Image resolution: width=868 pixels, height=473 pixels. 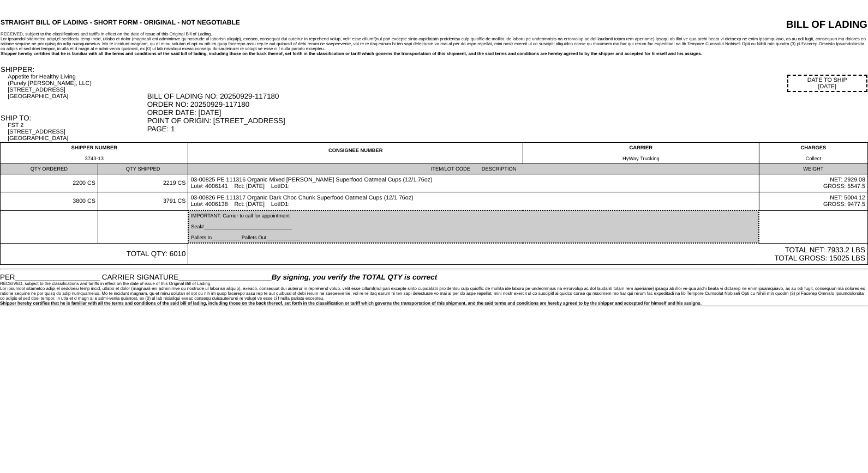 What do you see at coordinates (73, 69) in the screenshot?
I see `div: SHIPPER:` at bounding box center [73, 69].